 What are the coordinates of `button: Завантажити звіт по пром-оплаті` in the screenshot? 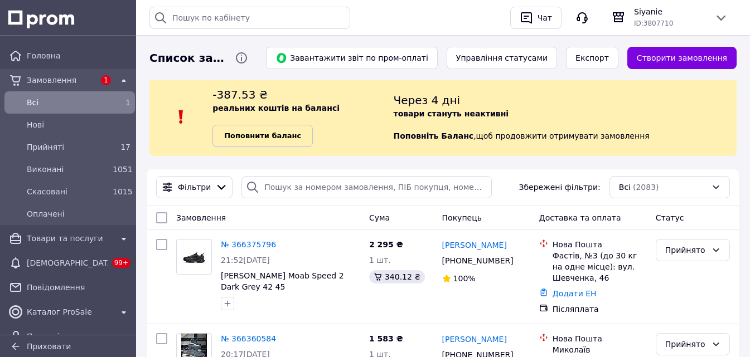 It's located at (352, 58).